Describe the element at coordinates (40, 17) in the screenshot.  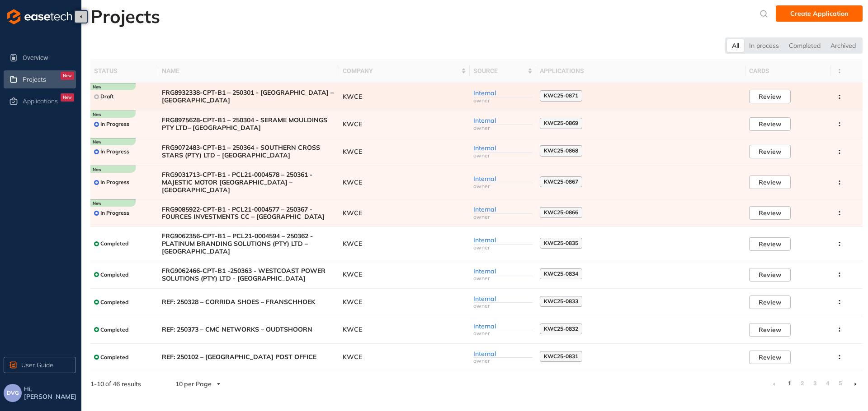
I see `img: logo` at that location.